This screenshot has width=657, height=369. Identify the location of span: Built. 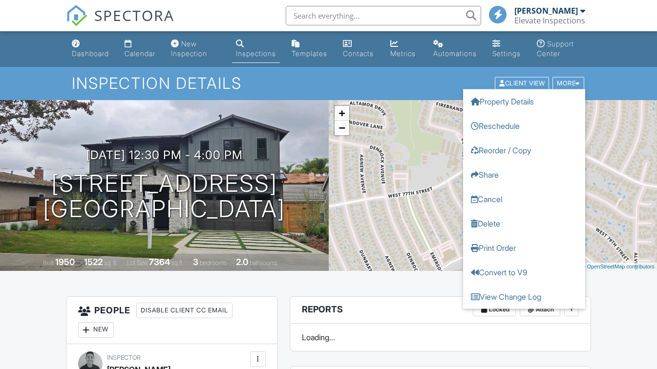
(48, 263).